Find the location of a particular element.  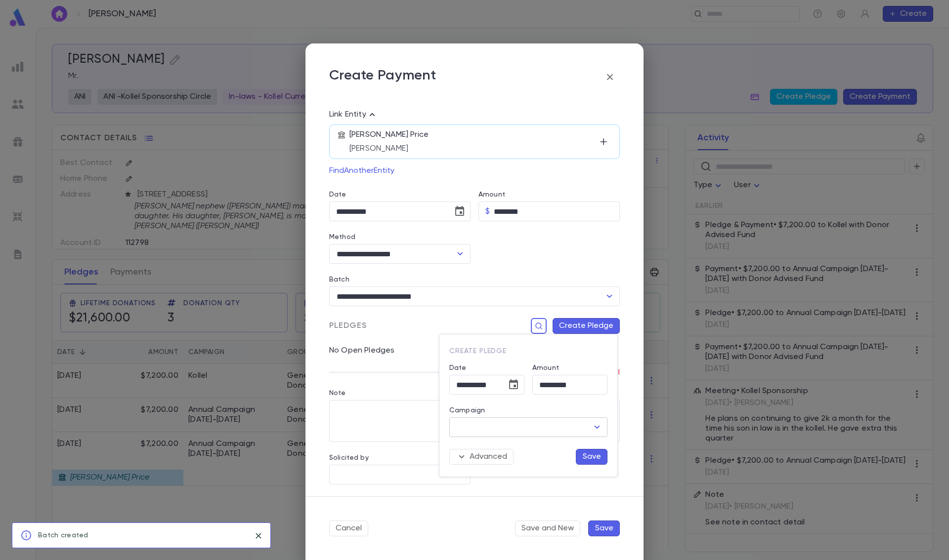

button: Advanced is located at coordinates (482, 457).